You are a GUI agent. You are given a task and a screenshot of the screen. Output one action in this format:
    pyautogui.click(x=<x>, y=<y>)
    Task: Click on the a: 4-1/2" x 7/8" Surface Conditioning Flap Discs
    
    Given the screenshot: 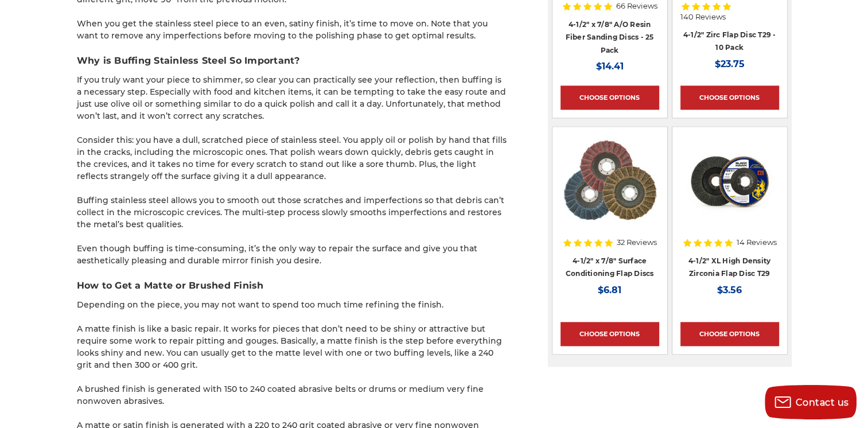 What is the action you would take?
    pyautogui.click(x=610, y=267)
    